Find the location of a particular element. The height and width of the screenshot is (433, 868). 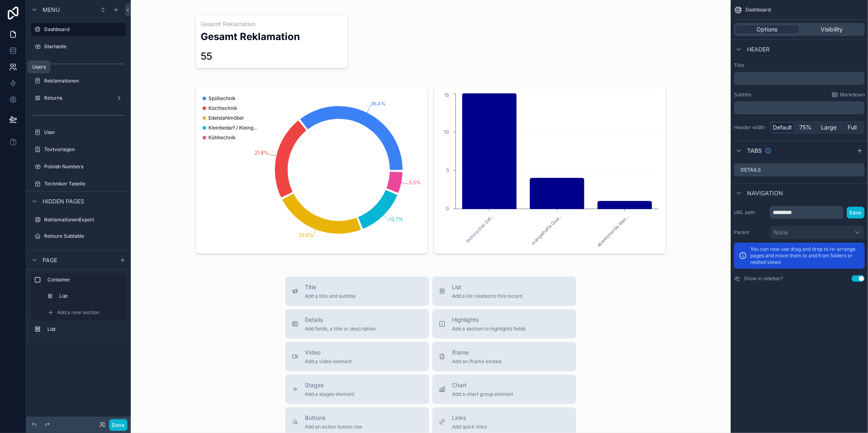

label: Container is located at coordinates (85, 281).